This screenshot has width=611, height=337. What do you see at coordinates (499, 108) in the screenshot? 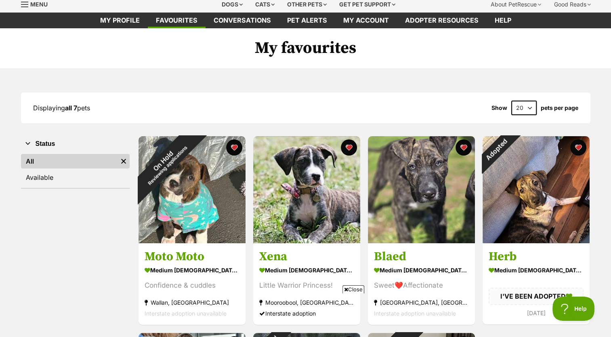
I see `span: Show` at bounding box center [499, 108].